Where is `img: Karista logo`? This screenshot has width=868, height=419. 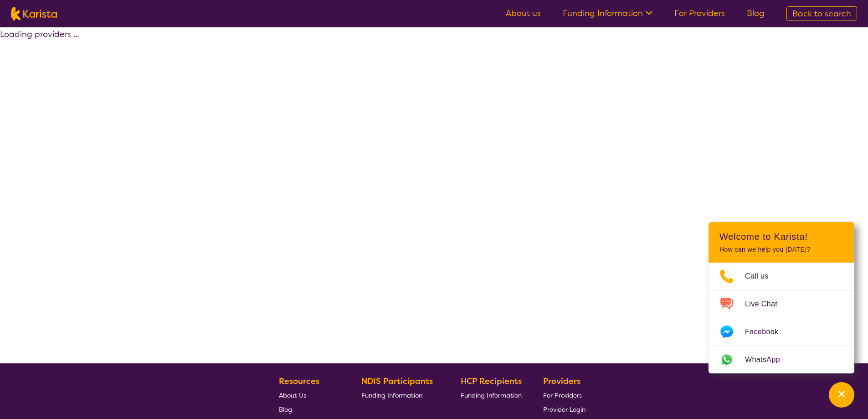
img: Karista logo is located at coordinates (34, 14).